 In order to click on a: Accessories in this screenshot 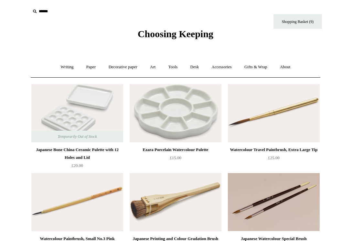, I will do `click(222, 67)`.